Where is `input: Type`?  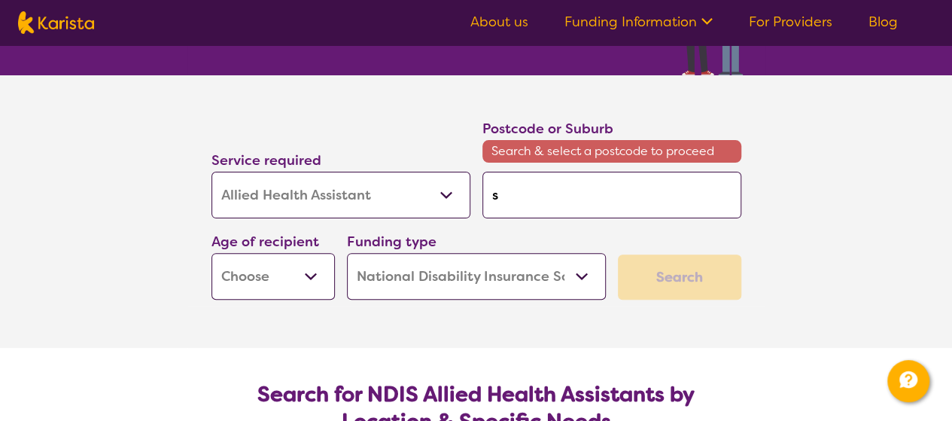 input: Type is located at coordinates (612, 195).